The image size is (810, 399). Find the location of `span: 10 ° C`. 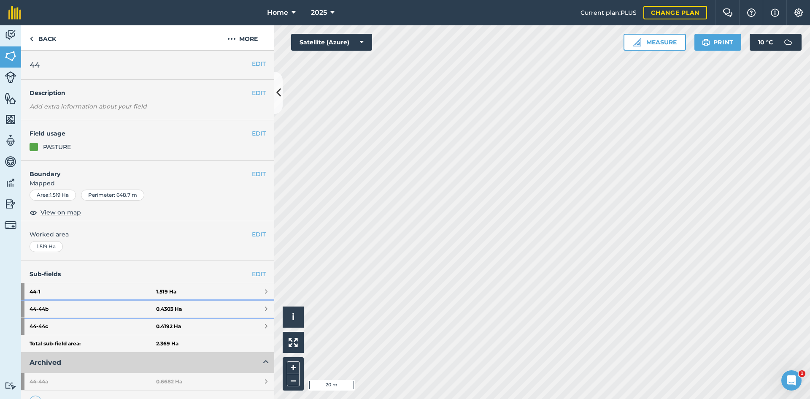

span: 10 ° C is located at coordinates (765, 42).